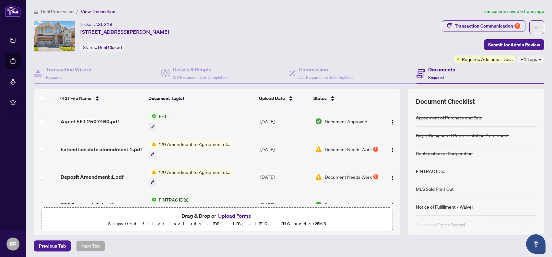 This screenshot has height=257, width=552. What do you see at coordinates (159, 121) in the screenshot?
I see `button: Status IconEFT` at bounding box center [159, 121].